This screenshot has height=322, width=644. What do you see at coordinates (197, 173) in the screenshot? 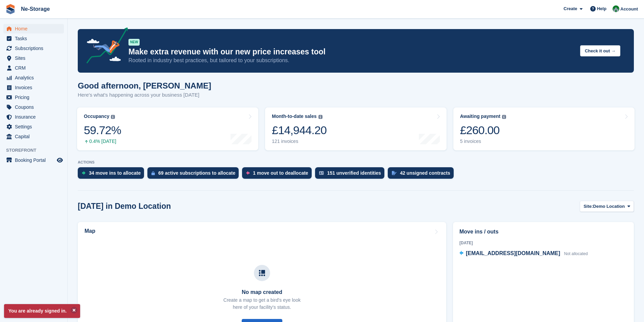
I see `div: 69 active subscriptions to allocate` at bounding box center [197, 173].